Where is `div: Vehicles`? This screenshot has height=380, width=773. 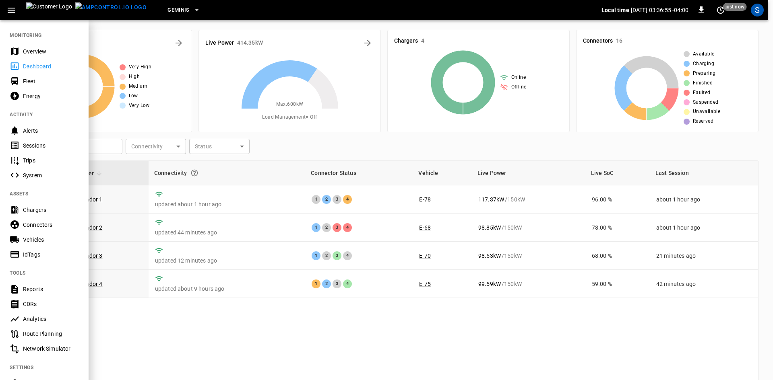
div: Vehicles is located at coordinates (51, 240).